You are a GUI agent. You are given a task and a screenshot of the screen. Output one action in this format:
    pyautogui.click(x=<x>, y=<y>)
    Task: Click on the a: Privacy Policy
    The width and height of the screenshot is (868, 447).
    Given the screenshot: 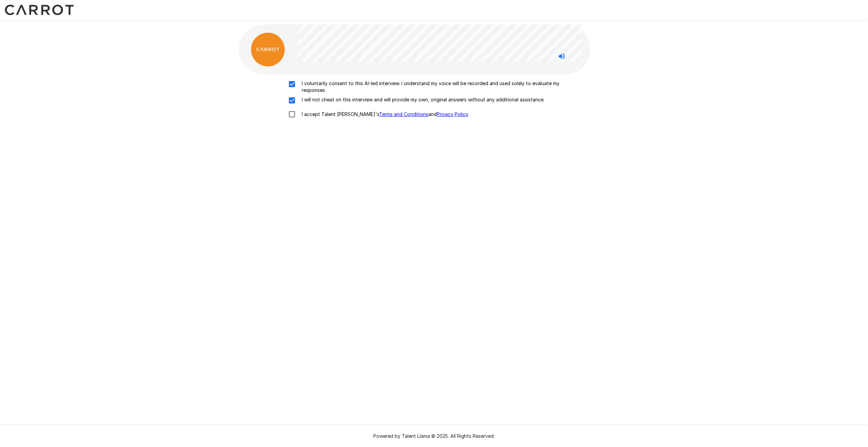 What is the action you would take?
    pyautogui.click(x=452, y=114)
    